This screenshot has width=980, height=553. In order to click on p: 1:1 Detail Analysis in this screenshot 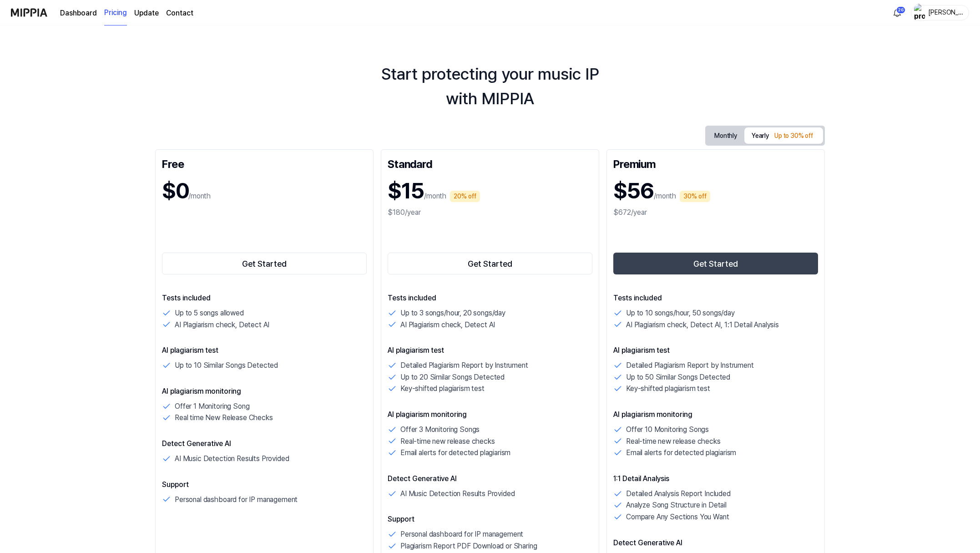, I will do `click(716, 479)`.